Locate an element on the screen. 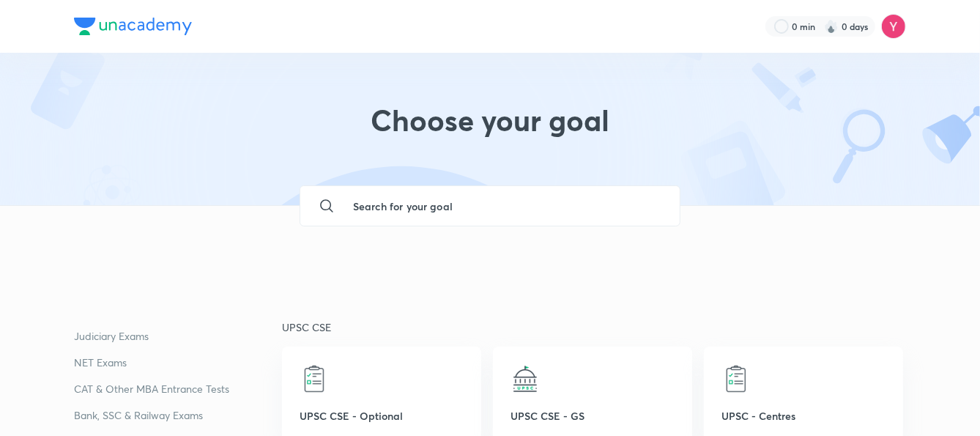 The image size is (980, 436). p: Judiciary Exams is located at coordinates (178, 336).